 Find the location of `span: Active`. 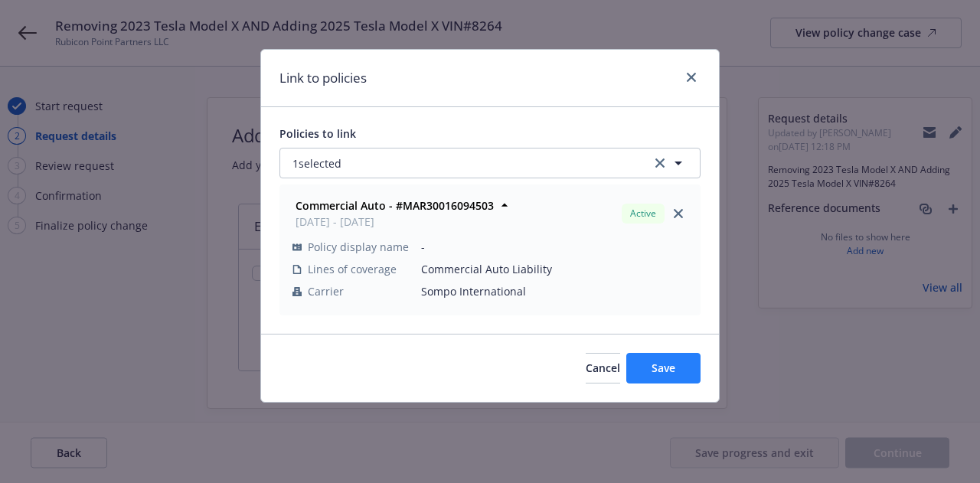

span: Active is located at coordinates (644, 213).